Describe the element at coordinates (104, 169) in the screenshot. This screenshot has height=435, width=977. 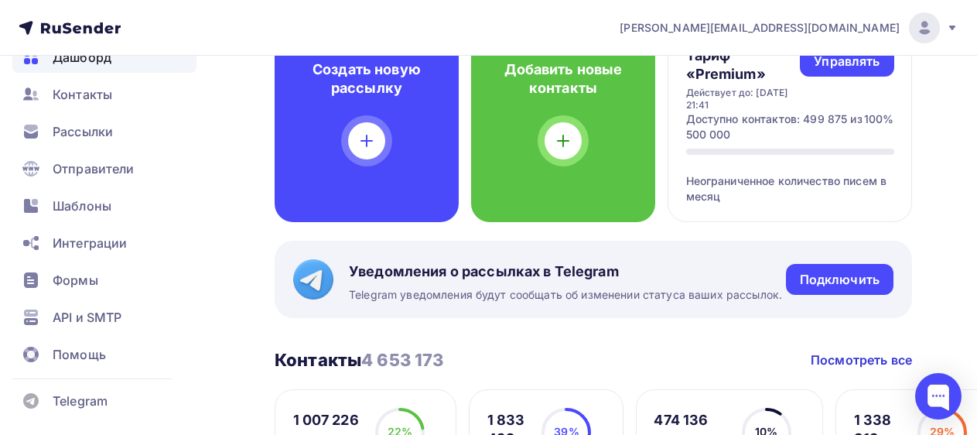
I see `a: Отправители` at that location.